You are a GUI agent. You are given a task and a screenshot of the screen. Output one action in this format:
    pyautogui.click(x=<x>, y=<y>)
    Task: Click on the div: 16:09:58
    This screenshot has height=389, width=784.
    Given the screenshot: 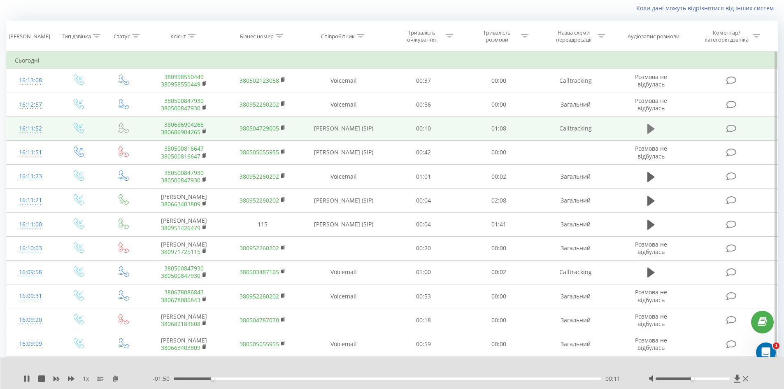 What is the action you would take?
    pyautogui.click(x=30, y=272)
    